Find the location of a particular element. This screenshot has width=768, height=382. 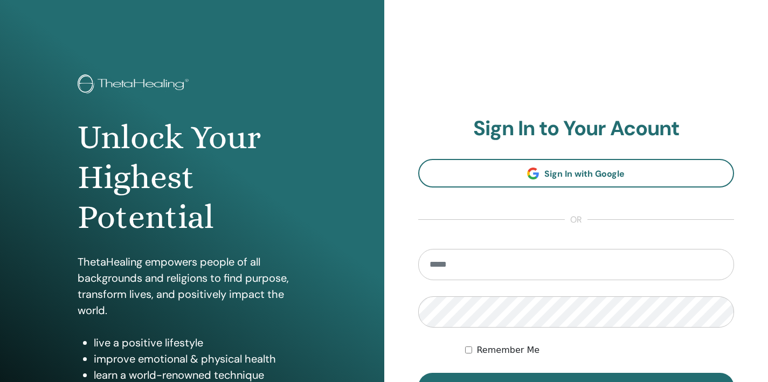

span: or is located at coordinates (576, 220).